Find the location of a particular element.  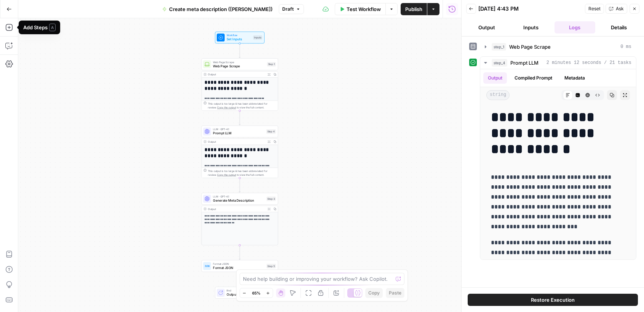

span: step_1 is located at coordinates (499, 47).